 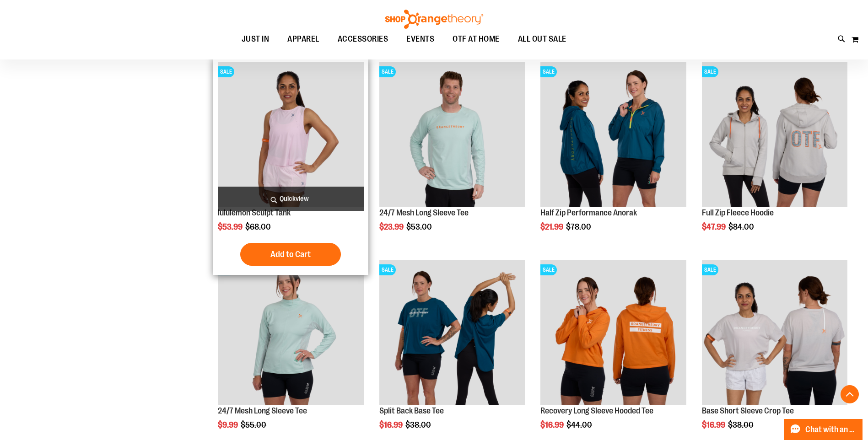 What do you see at coordinates (613, 333) in the screenshot?
I see `a: Main Image of Recovery Long Sleeve Hooded TeeSALE` at bounding box center [613, 333].